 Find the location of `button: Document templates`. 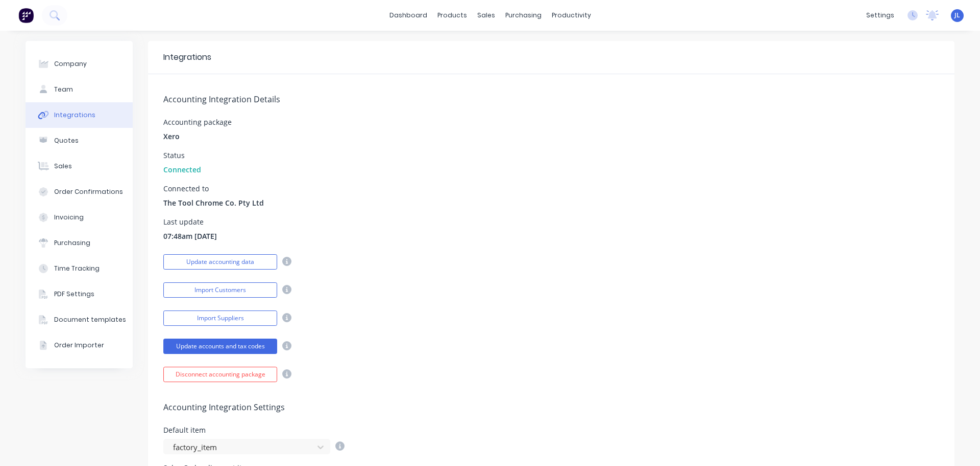

button: Document templates is located at coordinates (79, 319).